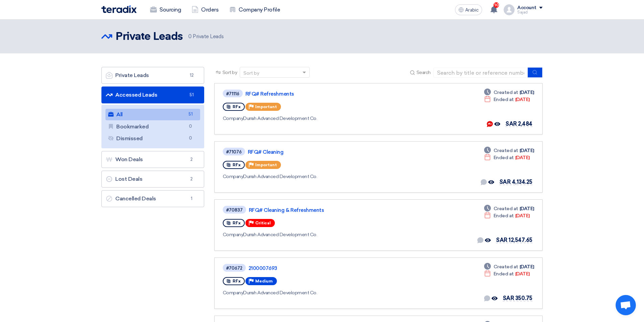 The image size is (644, 322). What do you see at coordinates (153, 95) in the screenshot?
I see `a: Accessed Leads51` at bounding box center [153, 95].